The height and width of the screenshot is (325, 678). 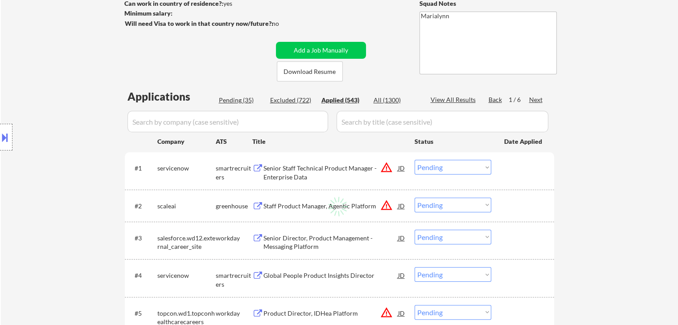 What do you see at coordinates (331, 276) in the screenshot?
I see `div: Global People Product Insights Director` at bounding box center [331, 276].